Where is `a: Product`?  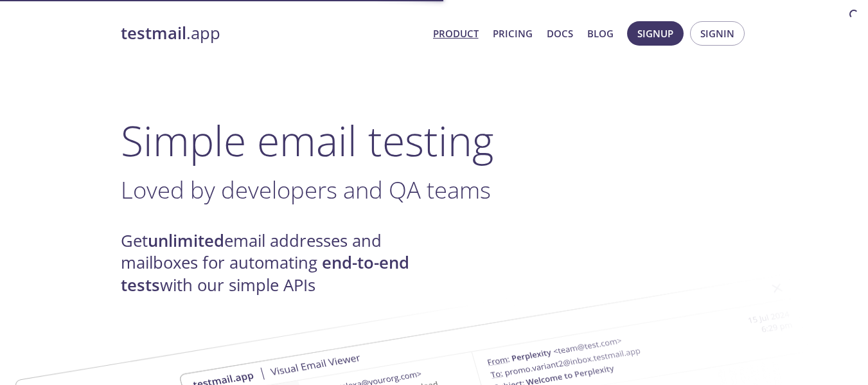
a: Product is located at coordinates (456, 33).